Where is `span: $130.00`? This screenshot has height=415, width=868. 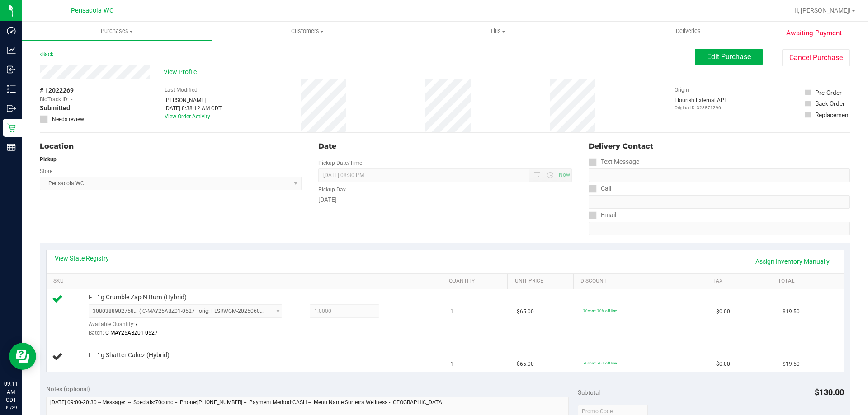
span: $130.00 is located at coordinates (829, 392).